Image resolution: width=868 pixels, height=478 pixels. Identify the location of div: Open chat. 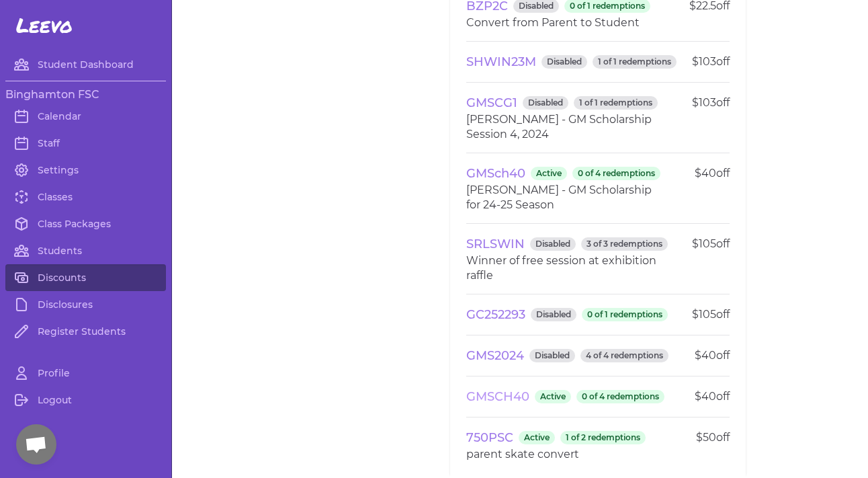
(36, 445).